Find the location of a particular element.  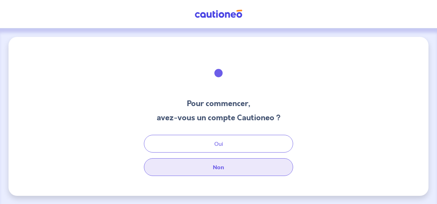

button: Non is located at coordinates (218, 167).